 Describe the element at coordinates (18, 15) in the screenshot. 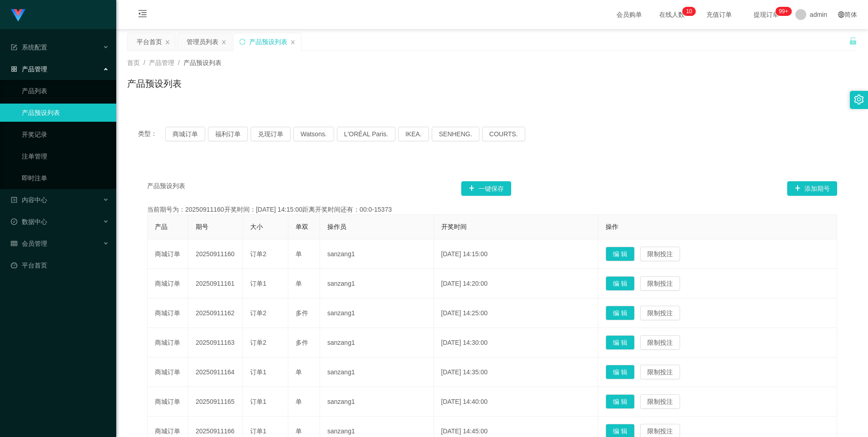

I see `img: logo.9652507e.png` at that location.